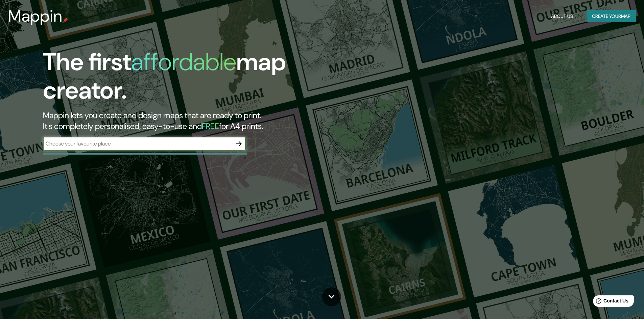 The width and height of the screenshot is (644, 319). What do you see at coordinates (35, 16) in the screenshot?
I see `h3: Mappin` at bounding box center [35, 16].